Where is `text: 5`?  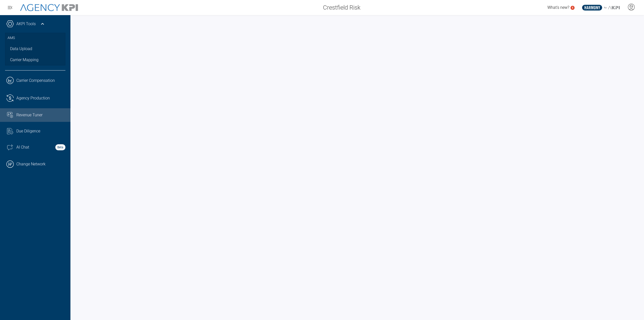
text: 5 is located at coordinates (573, 7).